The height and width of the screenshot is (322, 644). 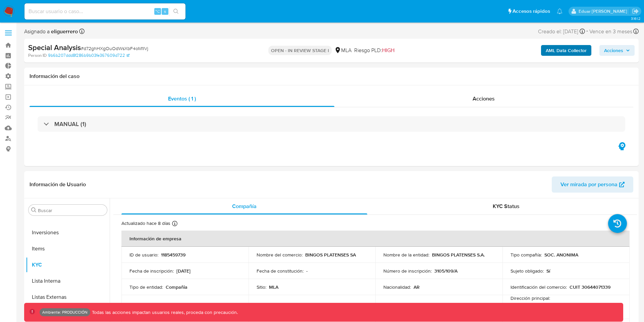 What do you see at coordinates (617, 50) in the screenshot?
I see `button: Acciones` at bounding box center [617, 50].